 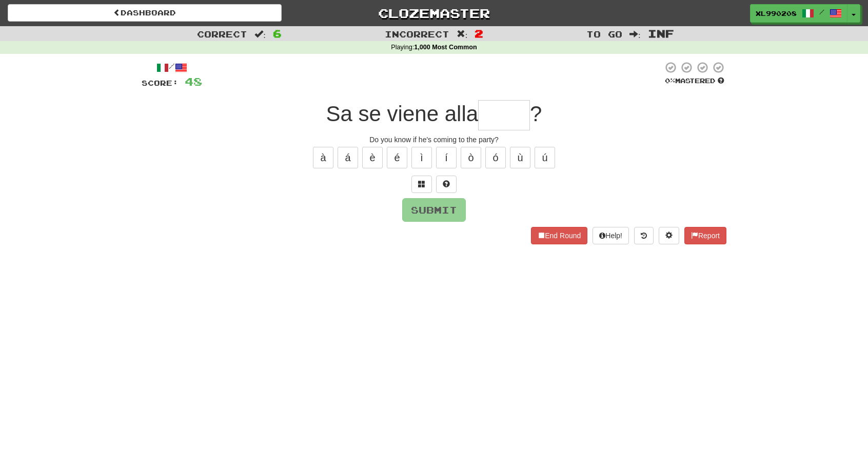 What do you see at coordinates (446, 47) in the screenshot?
I see `strong: 1,000 Most Common` at bounding box center [446, 47].